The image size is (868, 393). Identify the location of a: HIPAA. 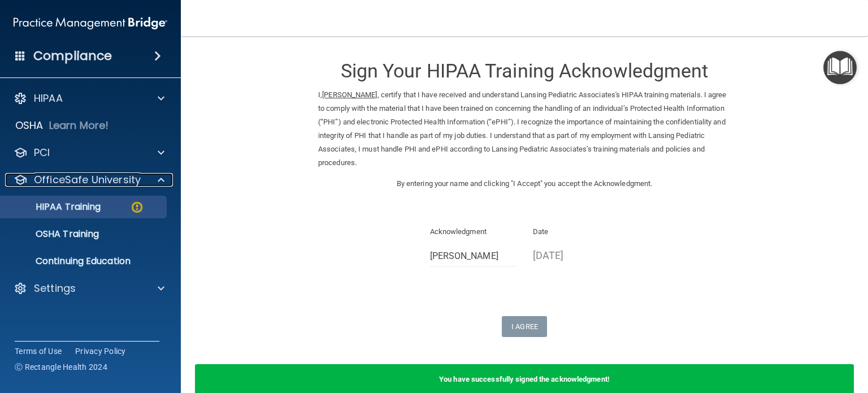
(89, 98).